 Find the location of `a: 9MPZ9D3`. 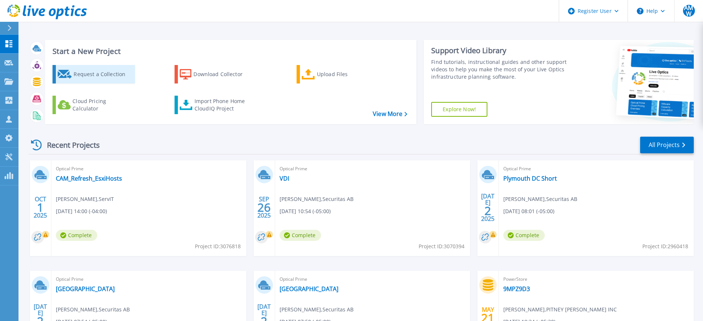

a: 9MPZ9D3 is located at coordinates (517, 289).